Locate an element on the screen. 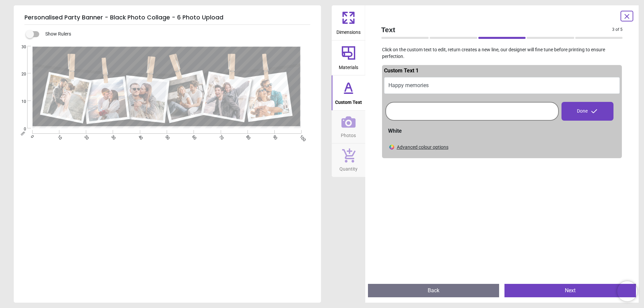 Image resolution: width=644 pixels, height=308 pixels. img: Color wheel is located at coordinates (392, 147).